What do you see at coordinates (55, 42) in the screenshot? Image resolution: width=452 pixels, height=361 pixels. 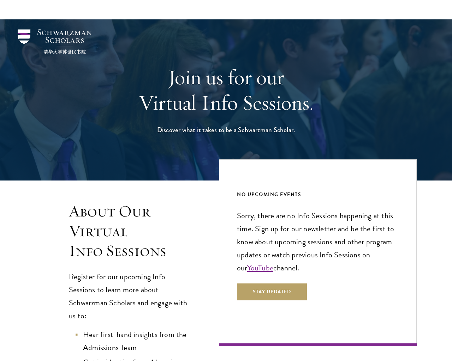 I see `img: Schwarzman Scholars` at bounding box center [55, 42].